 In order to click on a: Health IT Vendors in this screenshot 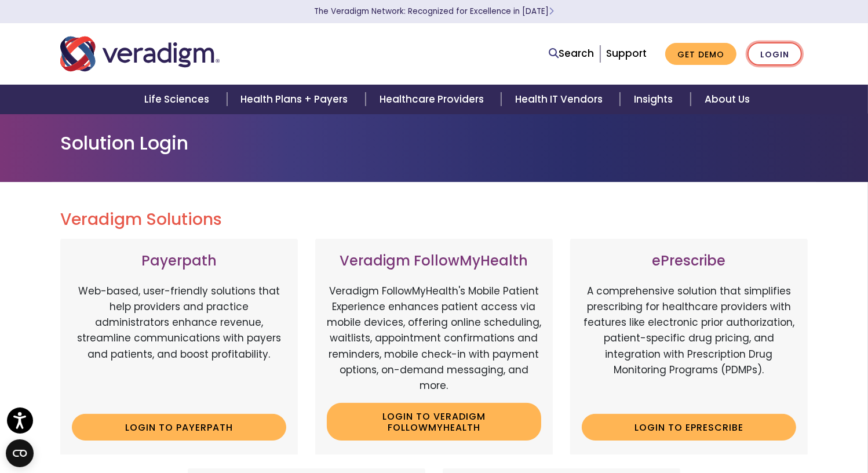, I will do `click(560, 99)`.